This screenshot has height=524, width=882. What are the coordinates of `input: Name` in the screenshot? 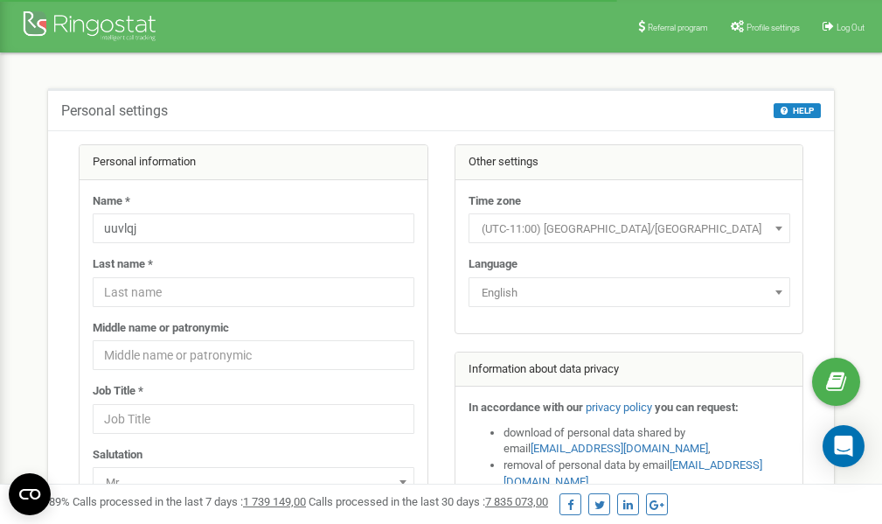 It's located at (253, 228).